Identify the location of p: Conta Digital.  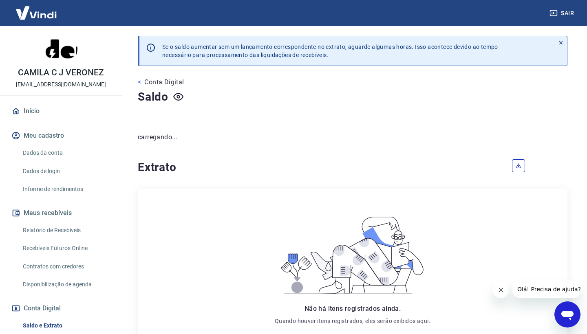
(164, 82).